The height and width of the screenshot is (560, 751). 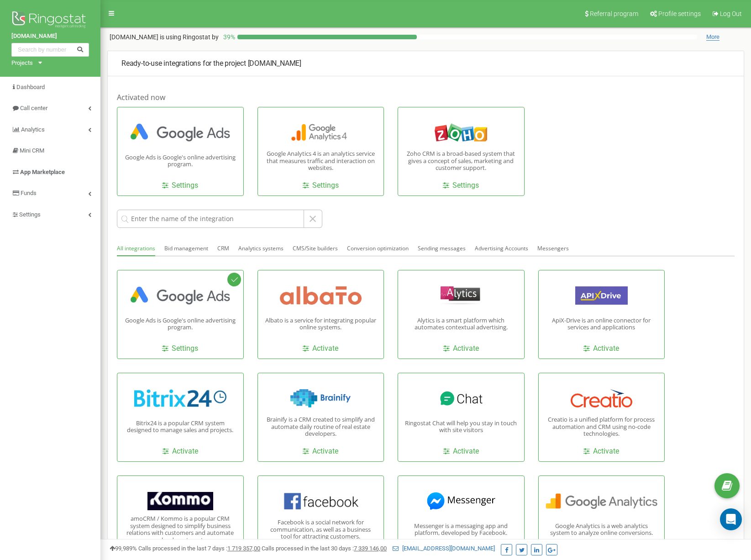 I want to click on button: Advertising Accounts, so click(x=501, y=248).